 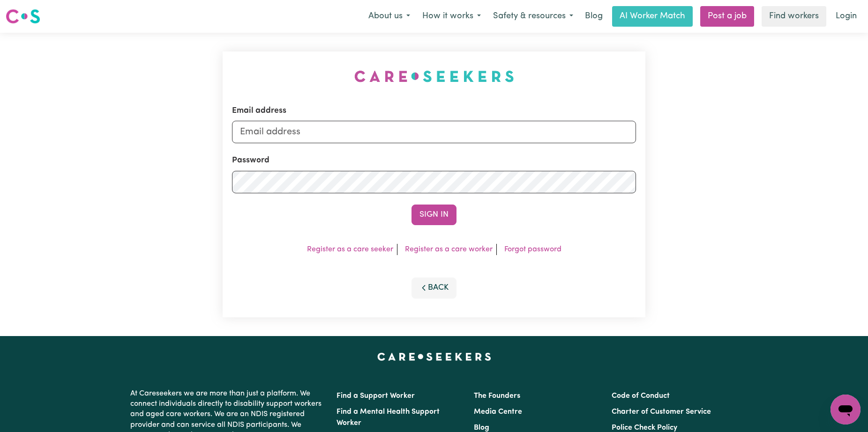 What do you see at coordinates (448, 249) in the screenshot?
I see `a: Register as a care worker` at bounding box center [448, 249].